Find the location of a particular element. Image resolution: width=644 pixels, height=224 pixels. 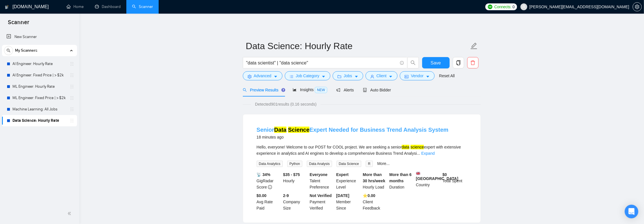

div: Client Feedback is located at coordinates (375, 202).